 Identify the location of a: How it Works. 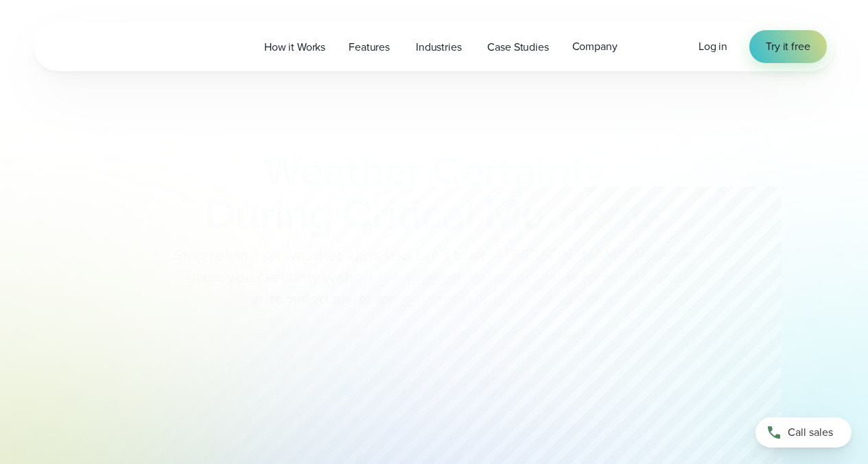
(294, 47).